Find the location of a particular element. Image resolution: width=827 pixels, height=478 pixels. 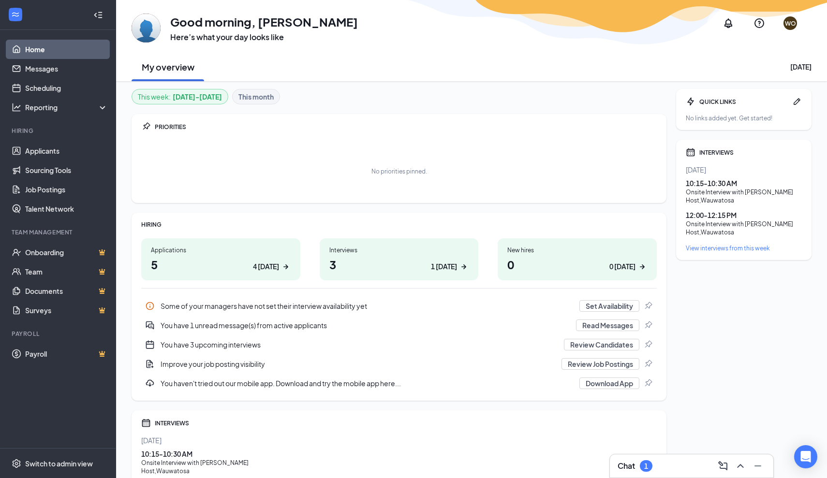

button: Review Candidates is located at coordinates (602, 345).